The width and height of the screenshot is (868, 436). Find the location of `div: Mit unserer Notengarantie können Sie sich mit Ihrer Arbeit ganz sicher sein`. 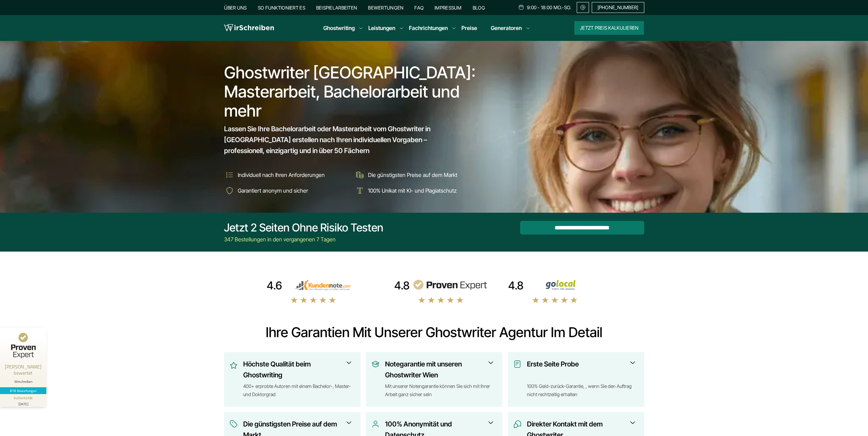

div: Mit unserer Notengarantie können Sie sich mit Ihrer Arbeit ganz sicher sein is located at coordinates (441, 390).